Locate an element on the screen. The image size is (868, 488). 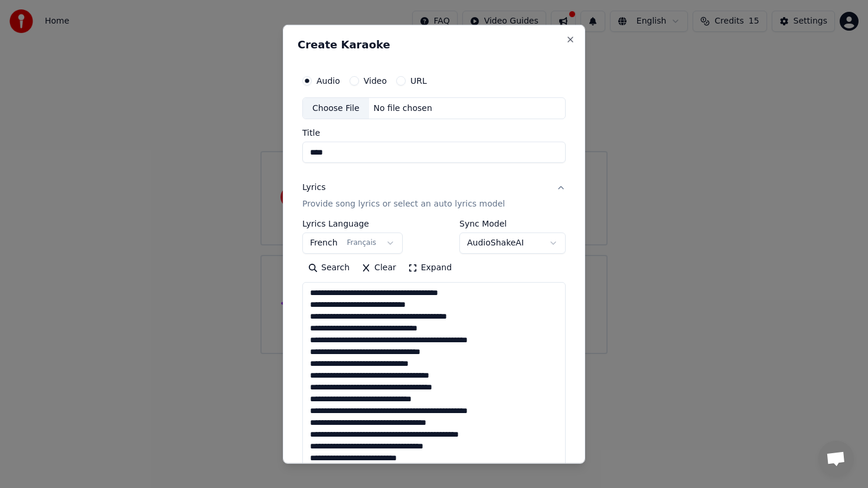
button: Clear is located at coordinates (378, 268).